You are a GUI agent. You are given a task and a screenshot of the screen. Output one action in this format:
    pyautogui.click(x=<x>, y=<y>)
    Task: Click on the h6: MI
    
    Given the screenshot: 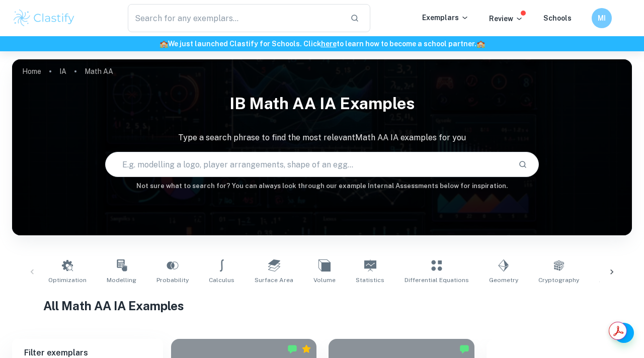 What is the action you would take?
    pyautogui.click(x=602, y=18)
    